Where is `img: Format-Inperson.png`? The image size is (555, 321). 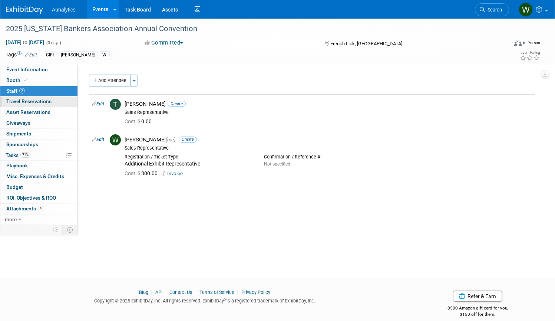 img: Format-Inperson.png is located at coordinates (518, 43).